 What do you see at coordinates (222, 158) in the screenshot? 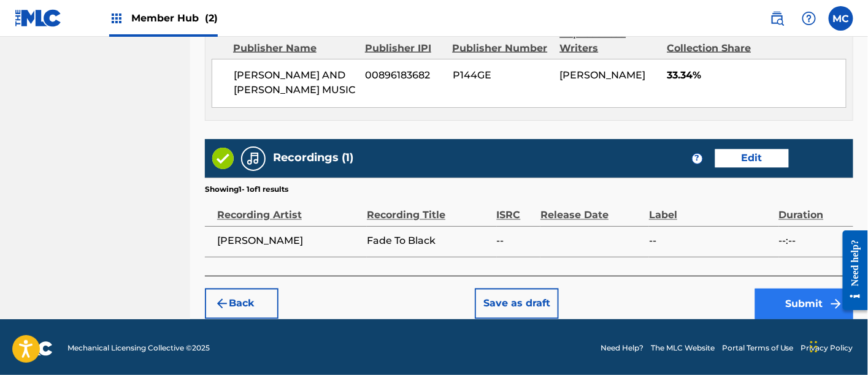
I see `img: Valid` at bounding box center [222, 158].